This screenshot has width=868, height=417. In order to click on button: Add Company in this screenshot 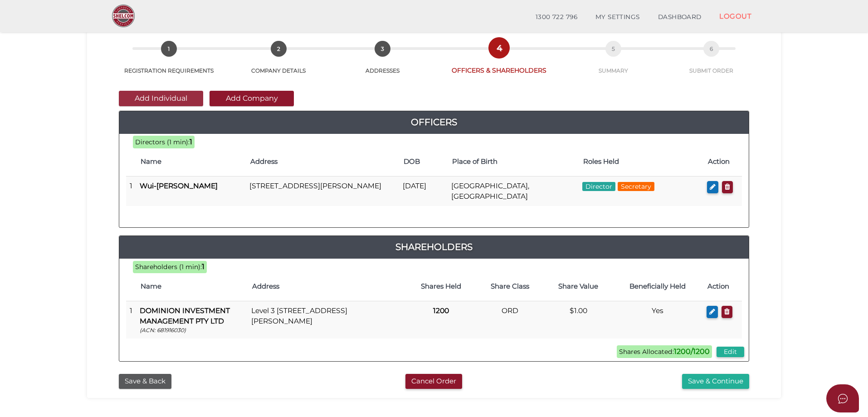, I will do `click(252, 98)`.